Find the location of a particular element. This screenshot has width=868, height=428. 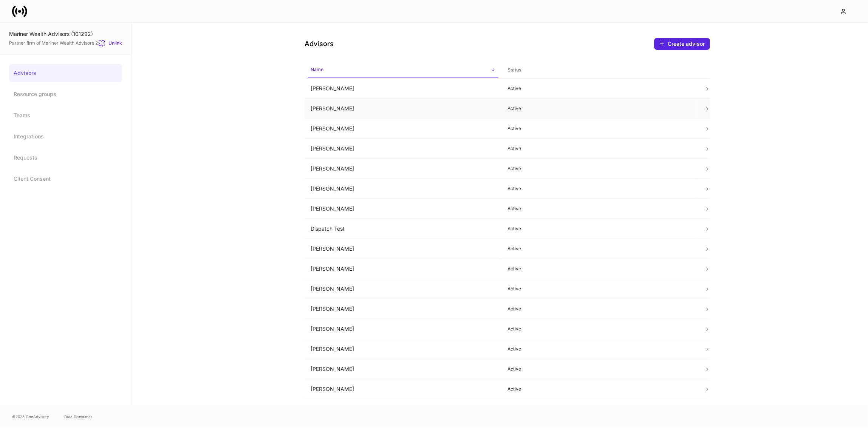

span: Partner firm of is located at coordinates (54, 43).